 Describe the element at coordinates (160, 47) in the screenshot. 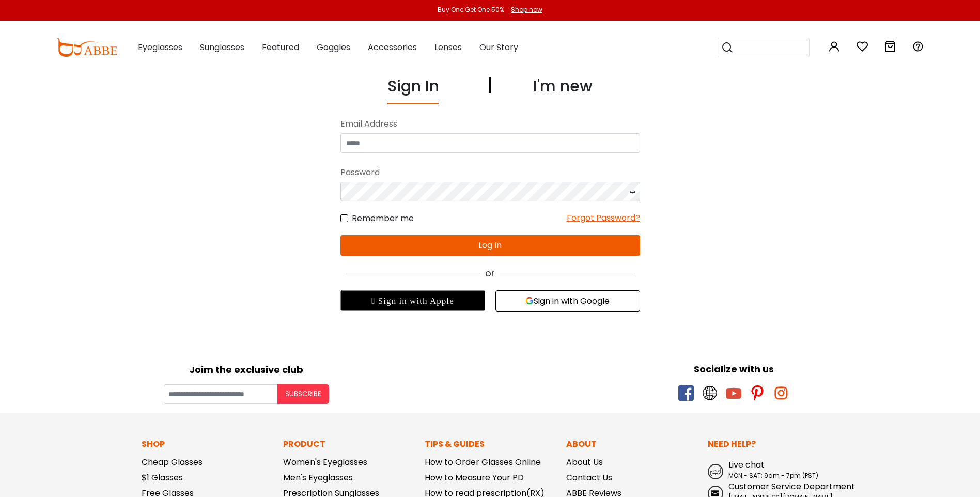

I see `span: Eyeglasses` at that location.